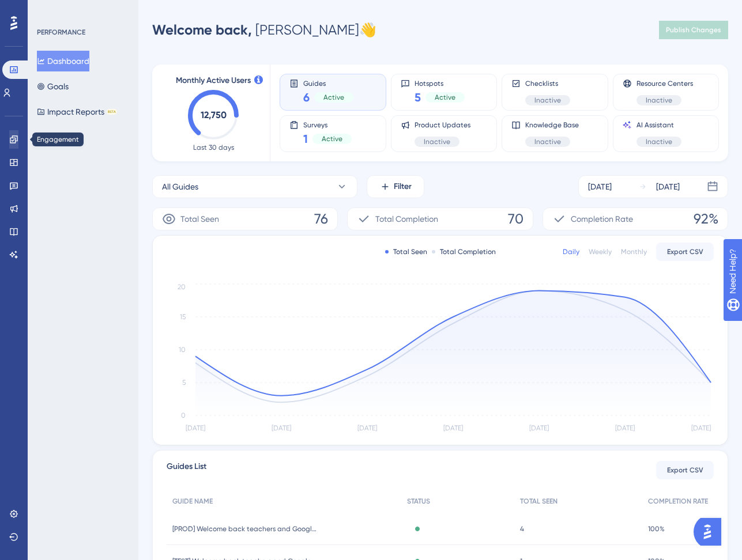 The height and width of the screenshot is (560, 742). What do you see at coordinates (183, 317) in the screenshot?
I see `tspan: 15` at bounding box center [183, 317].